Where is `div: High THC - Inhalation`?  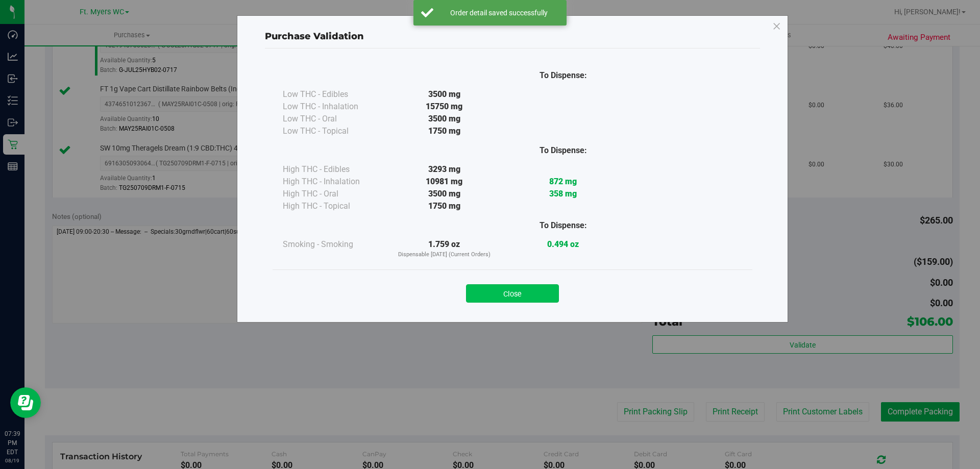
div: High THC - Inhalation is located at coordinates (334, 182).